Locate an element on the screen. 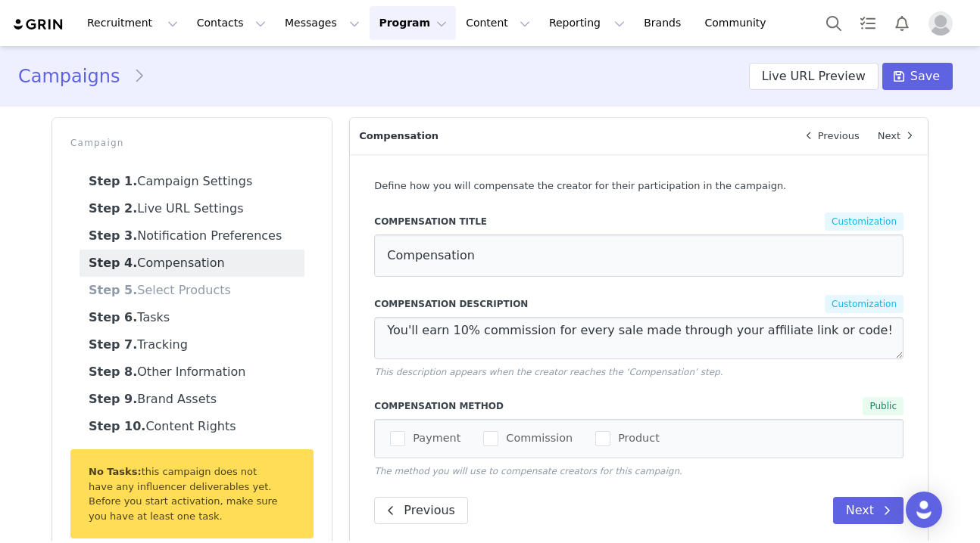 This screenshot has width=980, height=543. a: Content Rights is located at coordinates (192, 427).